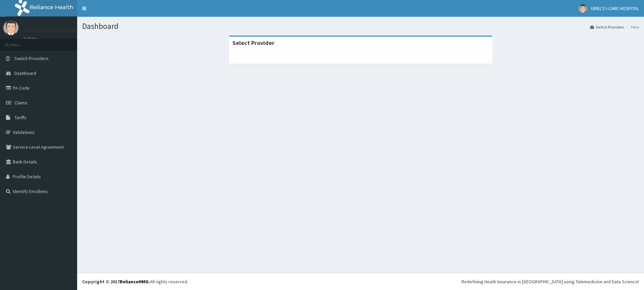 Image resolution: width=644 pixels, height=290 pixels. Describe the element at coordinates (25, 73) in the screenshot. I see `span: Dashboard` at that location.